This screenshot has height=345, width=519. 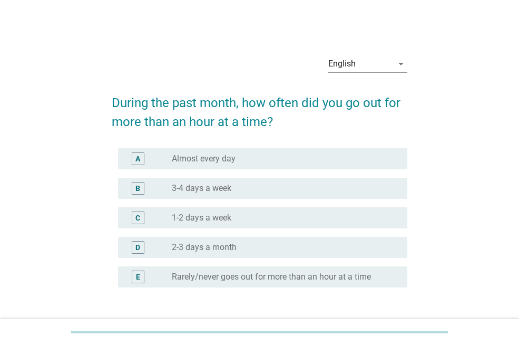 What do you see at coordinates (203, 159) in the screenshot?
I see `label: Almost every day` at bounding box center [203, 159].